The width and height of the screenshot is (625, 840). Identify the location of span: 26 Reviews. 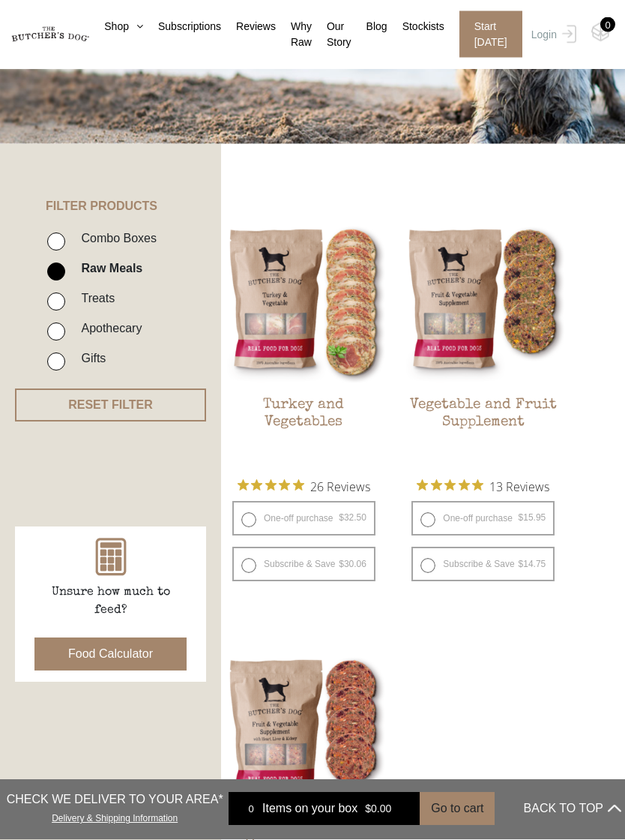
(340, 487).